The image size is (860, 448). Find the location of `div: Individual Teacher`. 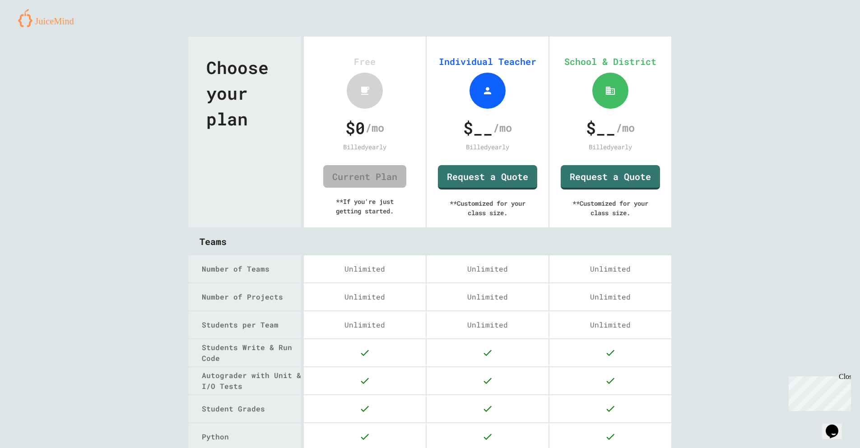

div: Individual Teacher is located at coordinates (487, 61).